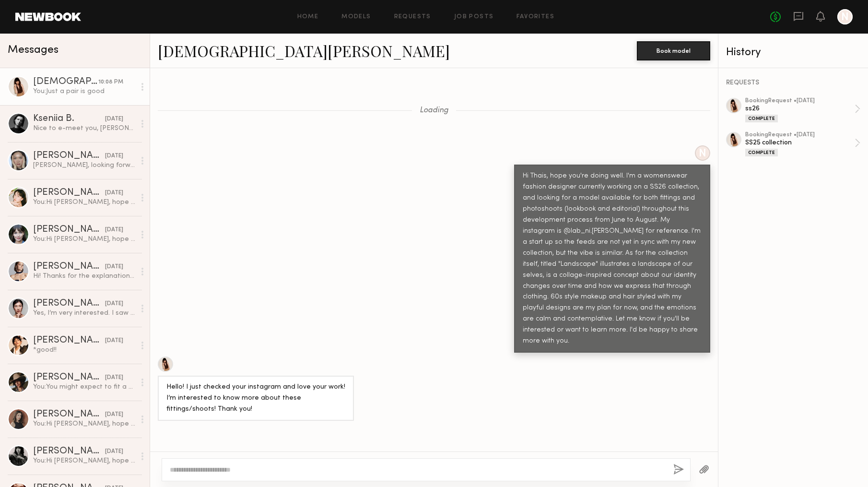  Describe the element at coordinates (84, 350) in the screenshot. I see `div: *good!!` at that location.